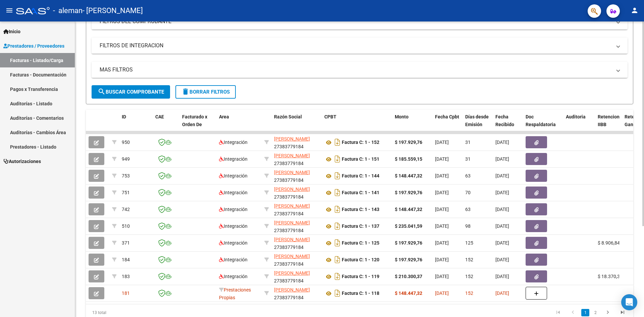  Describe the element at coordinates (195, 120) in the screenshot. I see `span: Facturado x Orden De` at that location.